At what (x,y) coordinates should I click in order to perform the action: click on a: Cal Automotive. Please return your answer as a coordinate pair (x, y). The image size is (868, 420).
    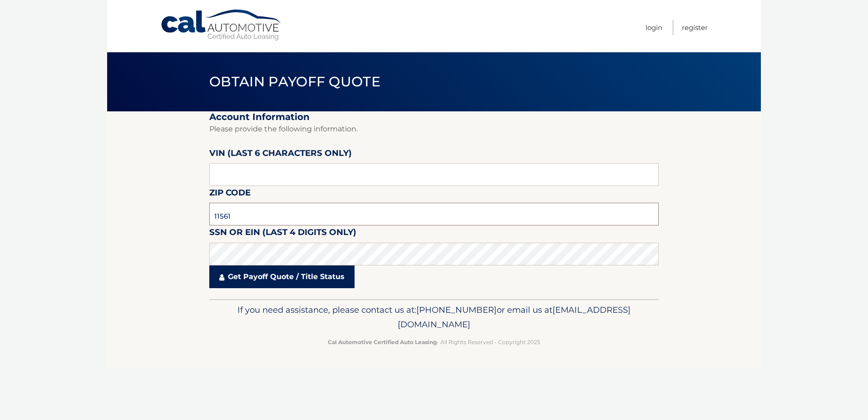
    Looking at the image, I should click on (222, 25).